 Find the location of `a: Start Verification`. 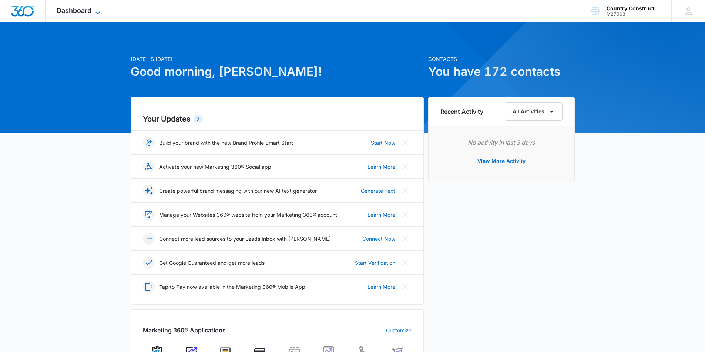

a: Start Verification is located at coordinates (375, 263).